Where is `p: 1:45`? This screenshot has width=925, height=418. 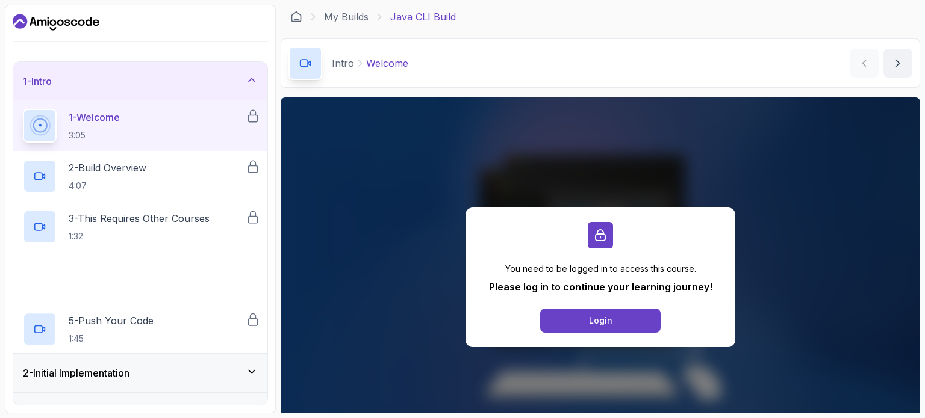
p: 1:45 is located at coordinates (111, 339).